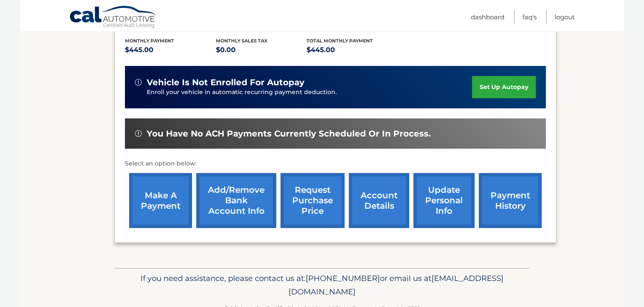  I want to click on span: Monthly sales Tax, so click(242, 41).